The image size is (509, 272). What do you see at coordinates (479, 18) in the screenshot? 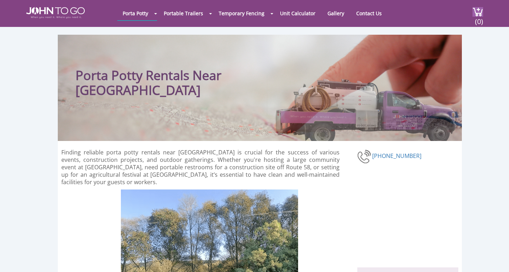
I see `span: (0)` at bounding box center [479, 18].